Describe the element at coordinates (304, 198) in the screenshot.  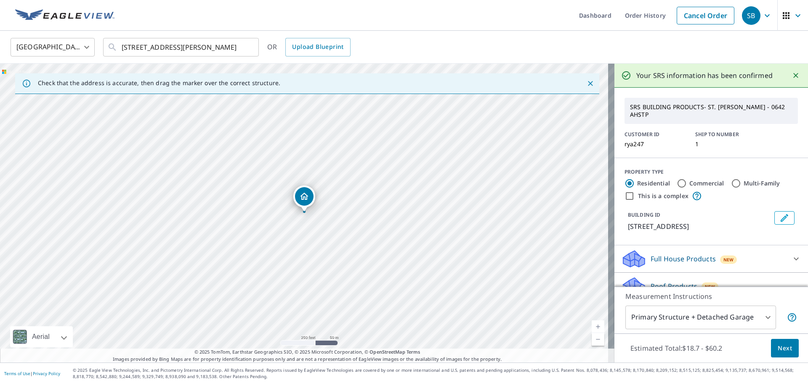
I see `div: Dropped pin, building 1, Residential property, 15464 Country Ridge Dr Chesterfield, MO 63017` at that location.